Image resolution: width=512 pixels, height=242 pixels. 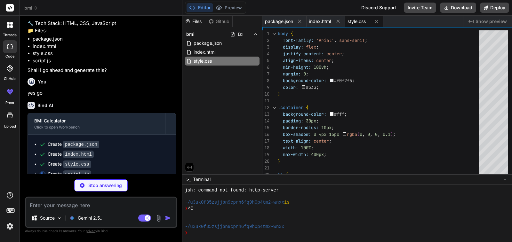 What do you see at coordinates (266, 155) in the screenshot?
I see `div: 19` at bounding box center [266, 155].